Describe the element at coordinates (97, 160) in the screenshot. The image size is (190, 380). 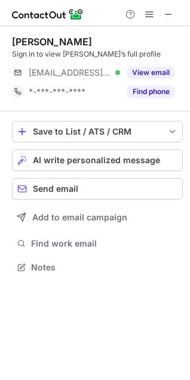
I see `button: AI write personalized message` at that location.